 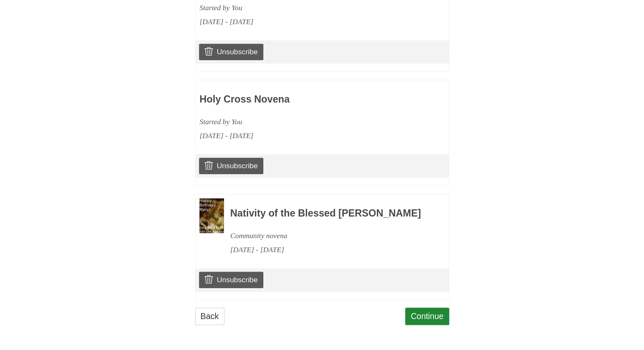 What do you see at coordinates (212, 216) in the screenshot?
I see `img: Novena image` at bounding box center [212, 216].